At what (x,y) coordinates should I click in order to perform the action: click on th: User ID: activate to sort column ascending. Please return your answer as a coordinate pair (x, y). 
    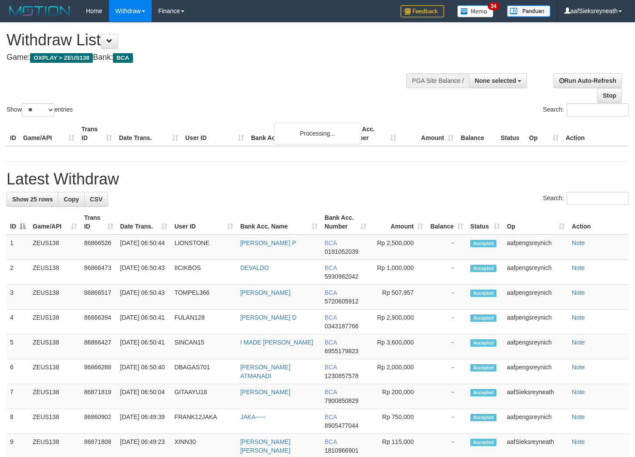
    Looking at the image, I should click on (204, 222).